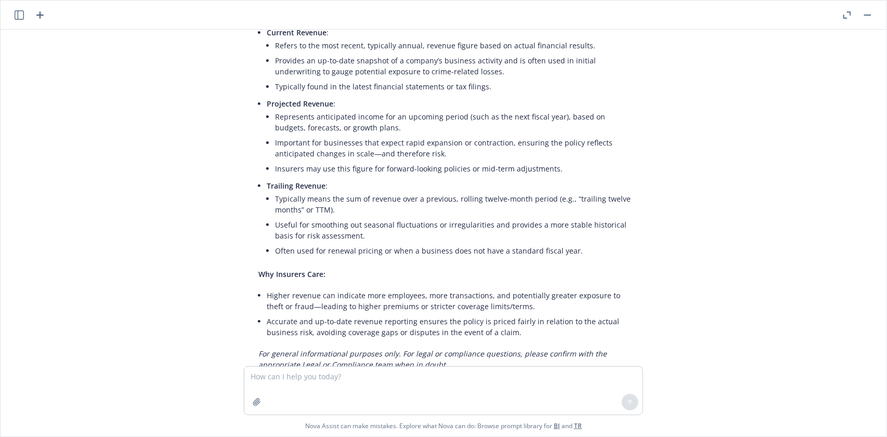 Image resolution: width=887 pixels, height=437 pixels. What do you see at coordinates (456, 45) in the screenshot?
I see `li: Refers to the most recent, typically annual, revenue figure based on actual financial results.` at bounding box center [456, 45].